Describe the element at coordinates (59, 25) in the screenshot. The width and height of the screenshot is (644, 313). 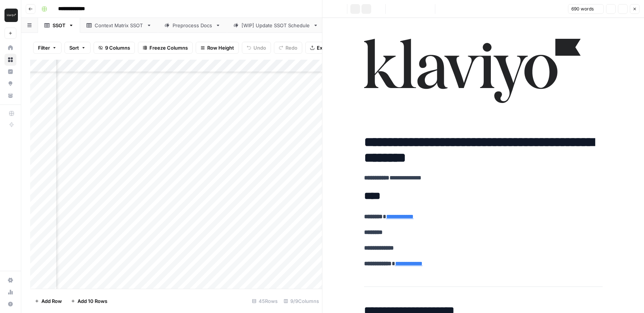
I see `div: SSOT` at that location.